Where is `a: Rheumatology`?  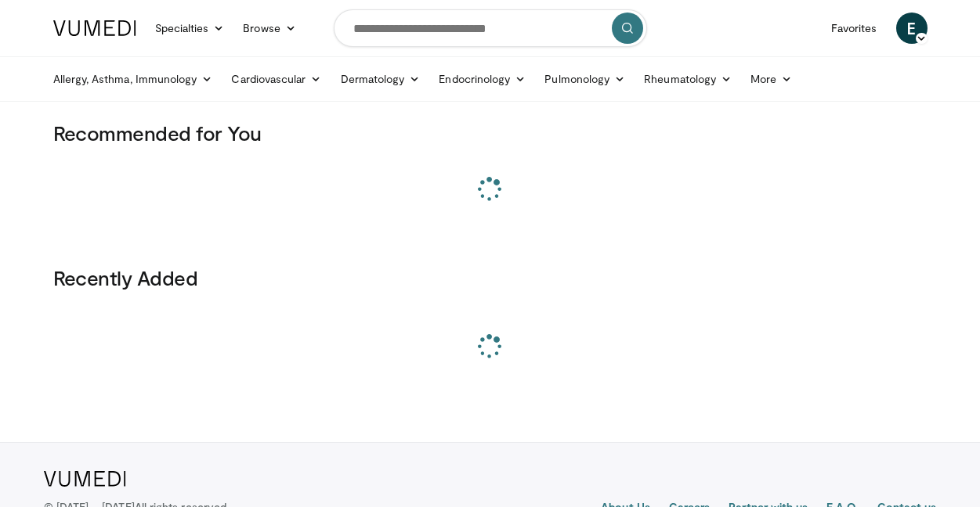
a: Rheumatology is located at coordinates (687, 79).